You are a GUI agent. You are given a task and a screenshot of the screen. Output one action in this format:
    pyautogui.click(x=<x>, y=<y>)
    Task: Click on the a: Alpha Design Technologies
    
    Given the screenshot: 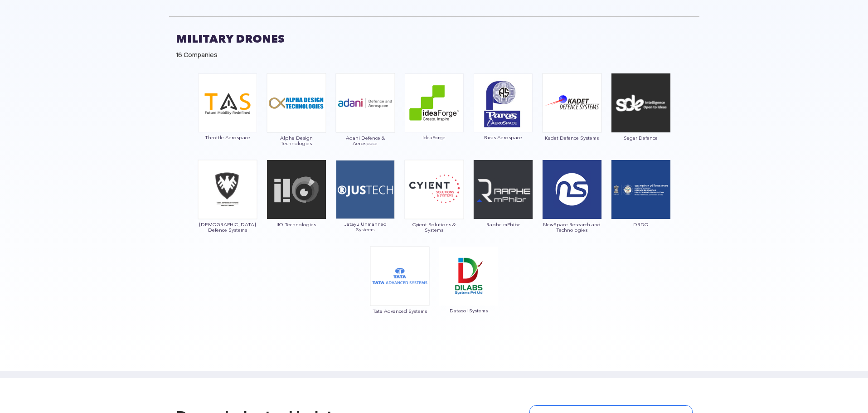 What is the action you would take?
    pyautogui.click(x=297, y=122)
    